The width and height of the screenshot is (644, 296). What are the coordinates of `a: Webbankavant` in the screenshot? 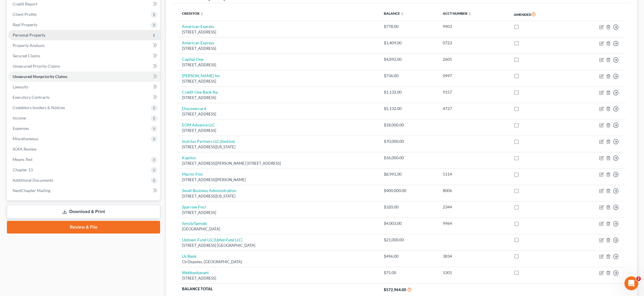 It's located at (195, 272).